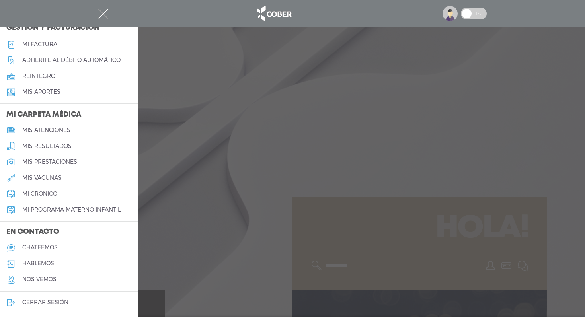 The image size is (585, 317). Describe the element at coordinates (46, 130) in the screenshot. I see `h5: mis atenciones` at that location.